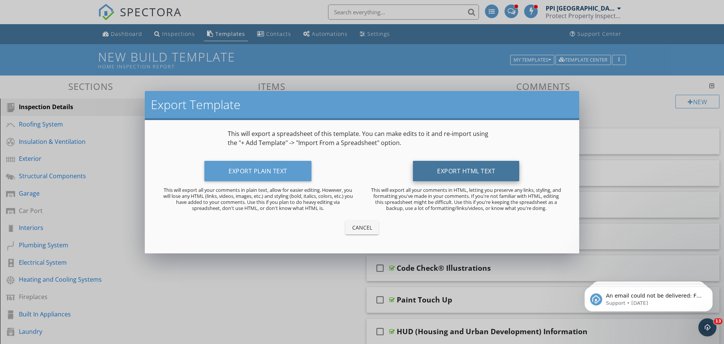  I want to click on span: An email could not be delivered: For more information, view Why emails don't get delivered (Suppo..., so click(81, 32).